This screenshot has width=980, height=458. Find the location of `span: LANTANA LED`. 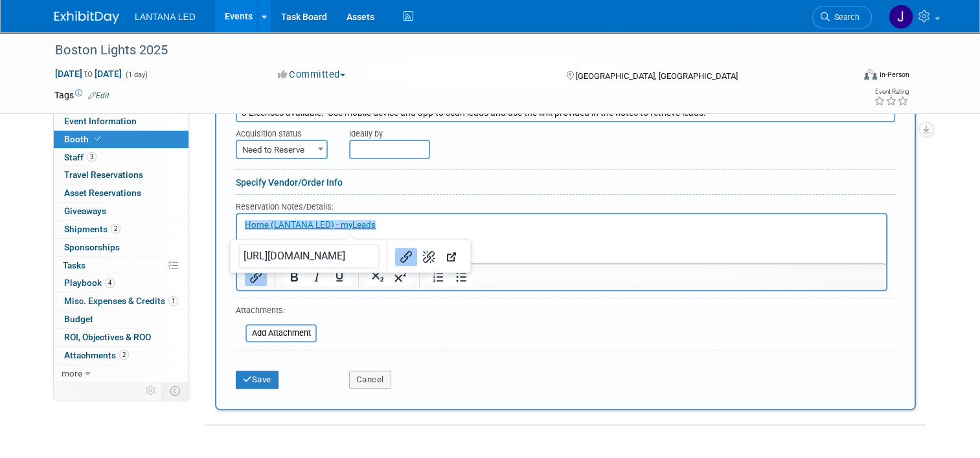

span: LANTANA LED is located at coordinates (165, 17).